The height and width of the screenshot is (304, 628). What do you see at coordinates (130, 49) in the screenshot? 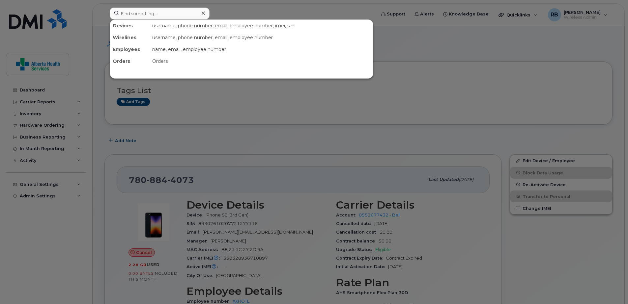
I see `div: Employees` at bounding box center [130, 49].